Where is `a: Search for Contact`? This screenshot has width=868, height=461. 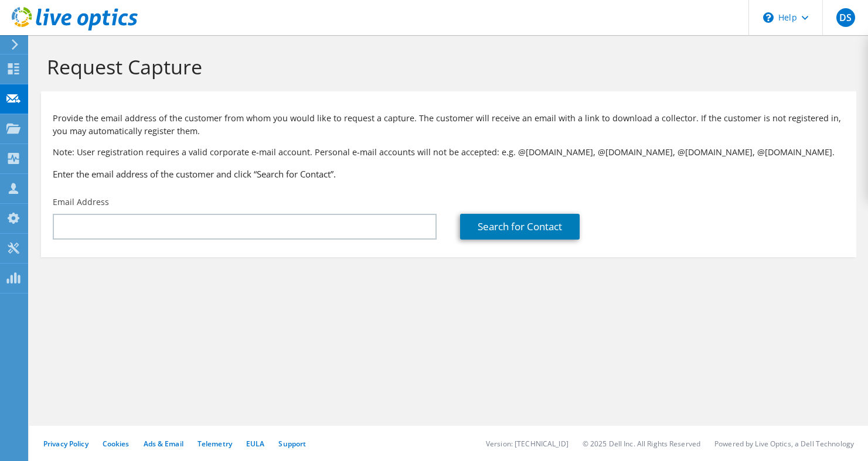 a: Search for Contact is located at coordinates (520, 226).